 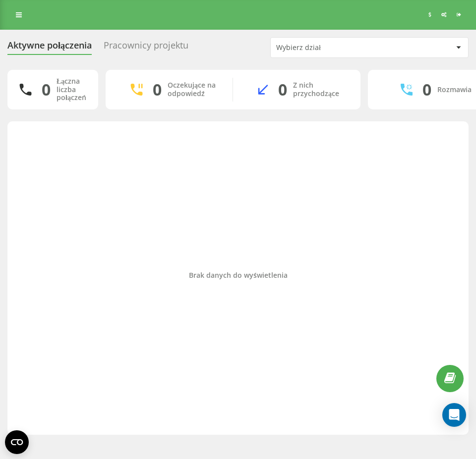 What do you see at coordinates (50, 47) in the screenshot?
I see `div: Aktywne połączenia` at bounding box center [50, 47].